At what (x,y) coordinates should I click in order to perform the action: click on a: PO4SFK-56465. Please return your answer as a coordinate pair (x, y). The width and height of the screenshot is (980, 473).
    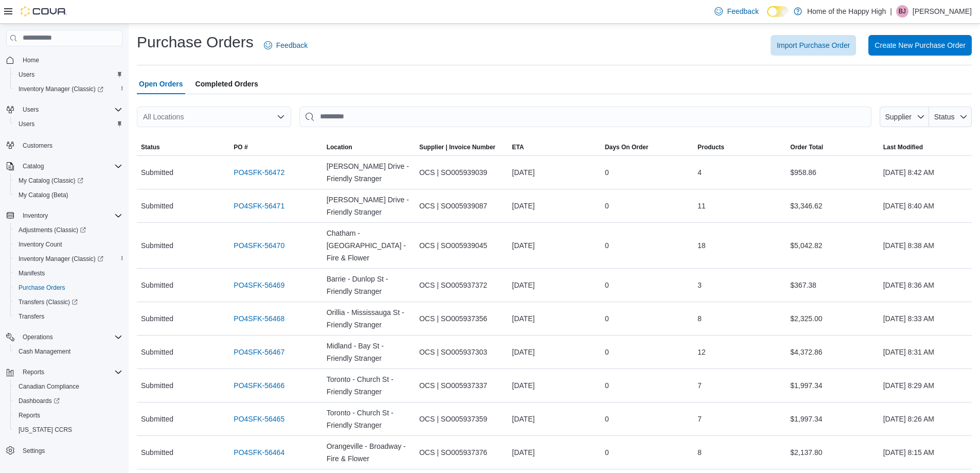
    Looking at the image, I should click on (259, 419).